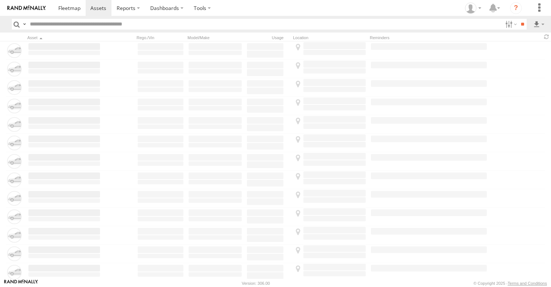 This screenshot has width=551, height=287. Describe the element at coordinates (330, 38) in the screenshot. I see `div: Location` at that location.